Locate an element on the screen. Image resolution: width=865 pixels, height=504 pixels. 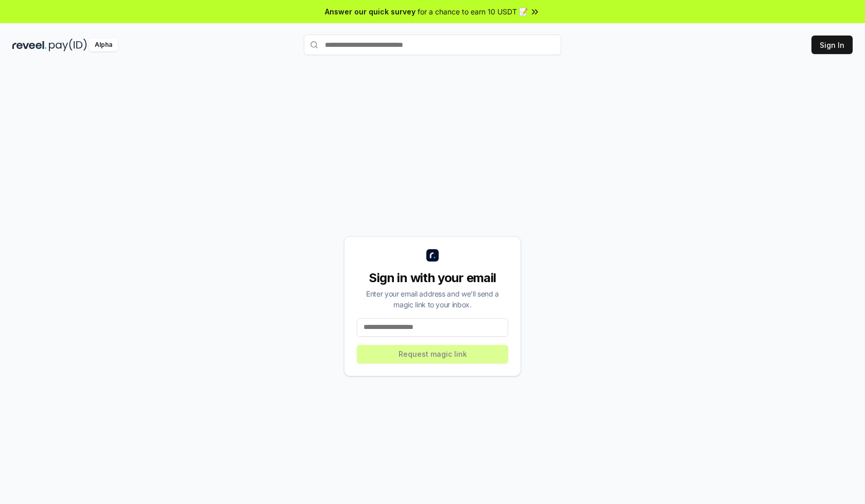
div: Enter your email address and we’ll send a magic link to your inbox. is located at coordinates (432, 299).